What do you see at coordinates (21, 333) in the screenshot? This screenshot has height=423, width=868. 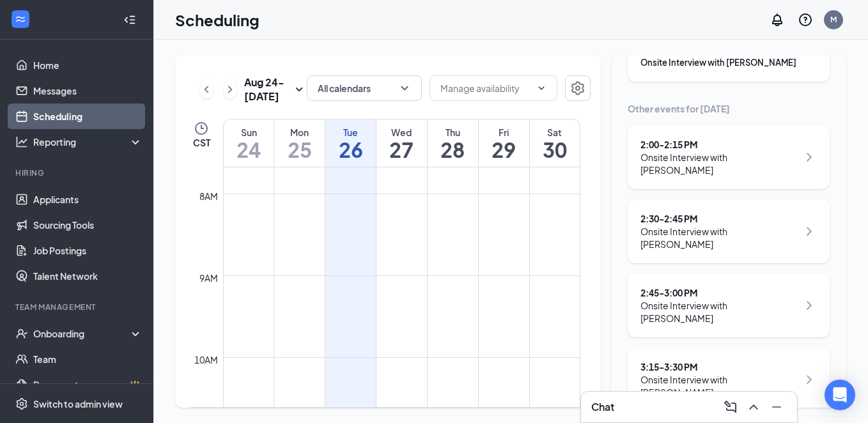 I see `svg: UserCheck` at bounding box center [21, 333].